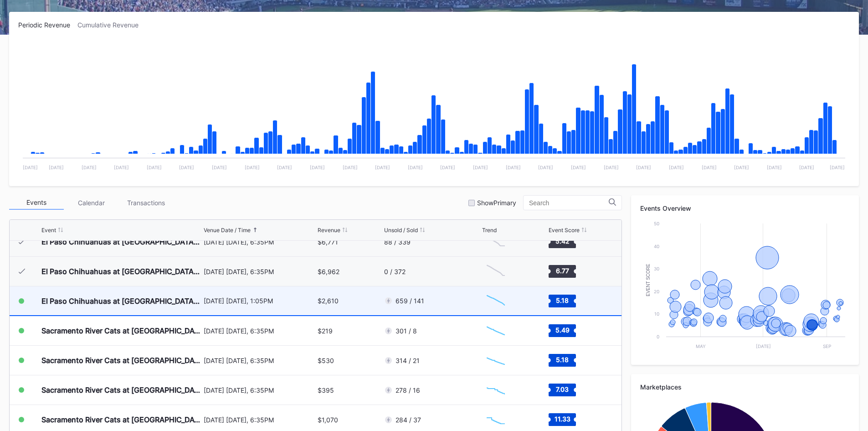  I want to click on text: 10, so click(657, 314).